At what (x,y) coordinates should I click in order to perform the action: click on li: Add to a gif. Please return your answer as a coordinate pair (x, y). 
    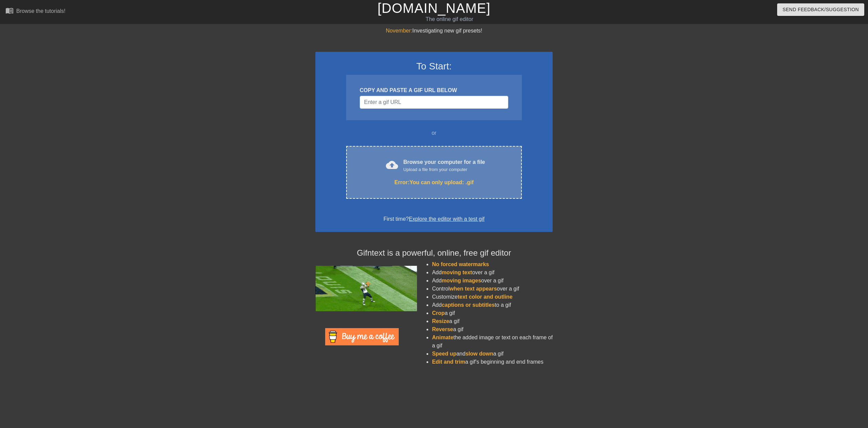
    Looking at the image, I should click on (492, 305).